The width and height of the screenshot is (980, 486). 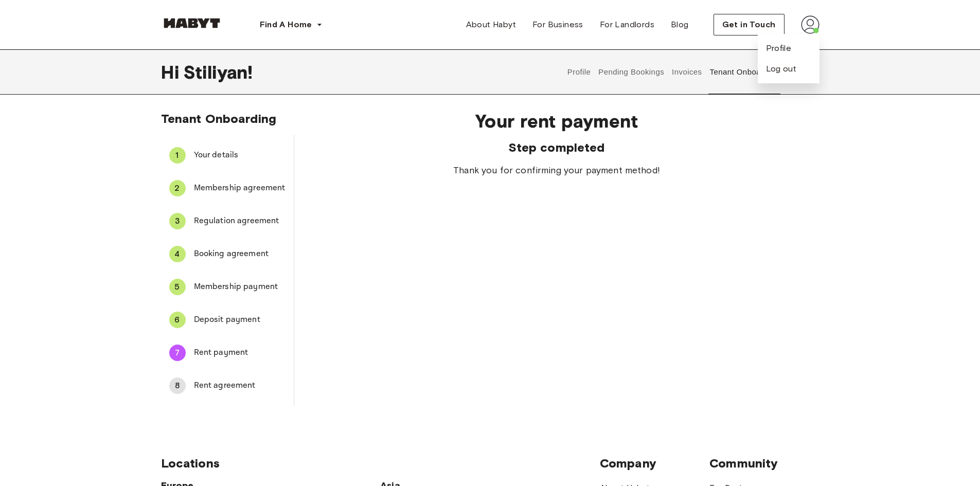 I want to click on div: 7Rent payment, so click(x=227, y=354).